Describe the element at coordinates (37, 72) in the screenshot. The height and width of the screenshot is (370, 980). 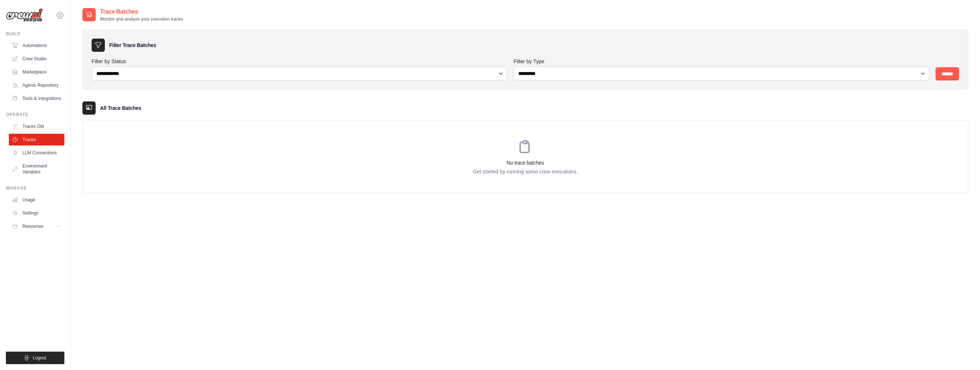
I see `a: Marketplace` at that location.